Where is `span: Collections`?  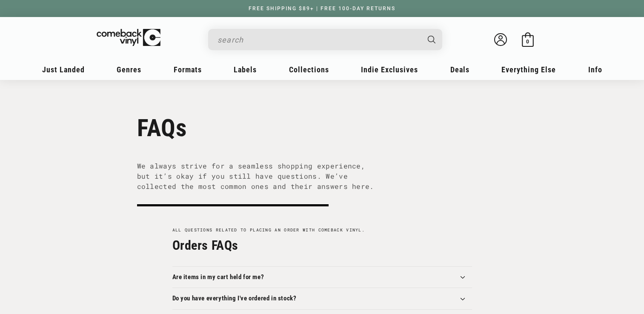
span: Collections is located at coordinates (309, 70).